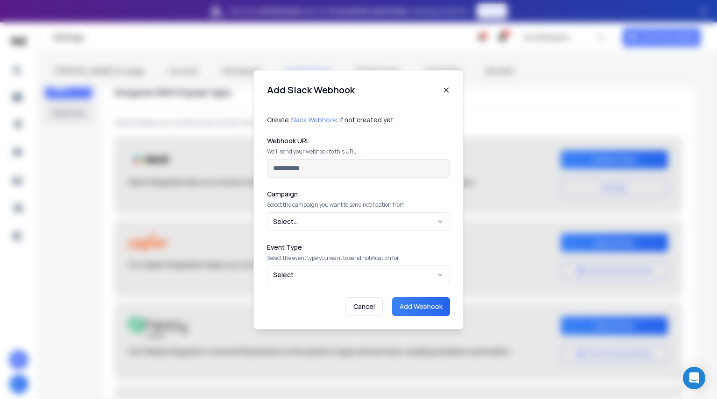 The height and width of the screenshot is (399, 717). What do you see at coordinates (311, 90) in the screenshot?
I see `h1: Add Slack Webhook` at bounding box center [311, 90].